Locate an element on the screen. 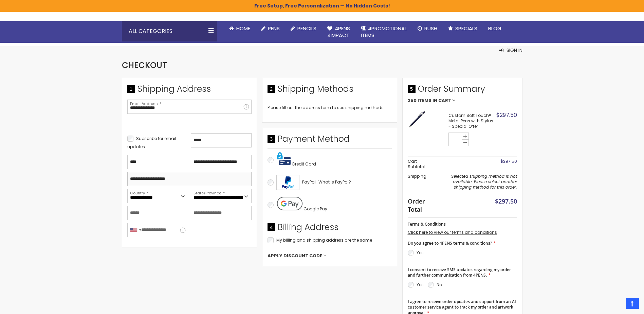  span: I consent to receive SMS updates regarding my order and further communication from 4PENS. is located at coordinates (459, 272).